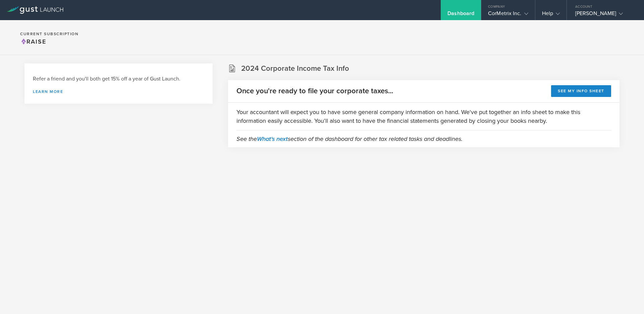 The height and width of the screenshot is (314, 644). What do you see at coordinates (461, 15) in the screenshot?
I see `div: Dashboard` at bounding box center [461, 15].